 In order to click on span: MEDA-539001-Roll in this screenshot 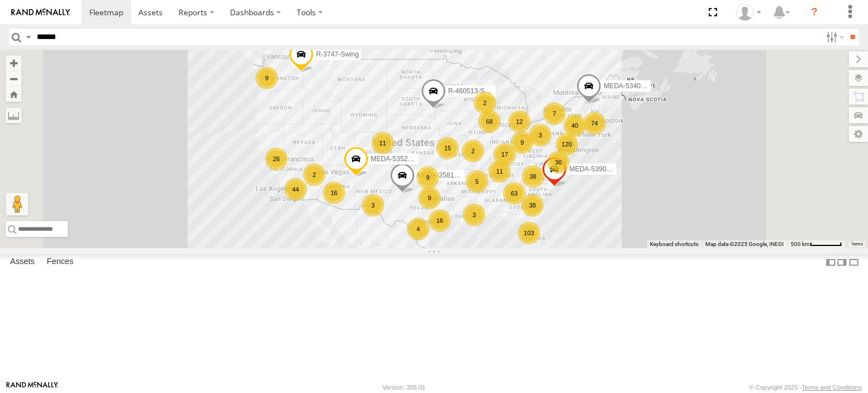, I will do `click(598, 169)`.